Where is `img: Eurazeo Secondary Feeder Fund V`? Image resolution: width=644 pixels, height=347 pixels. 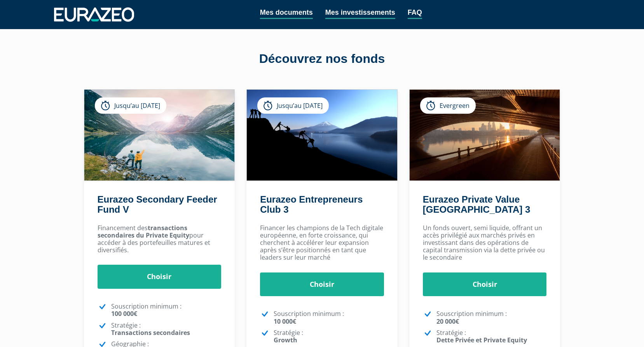
img: Eurazeo Secondary Feeder Fund V is located at coordinates (160, 135).